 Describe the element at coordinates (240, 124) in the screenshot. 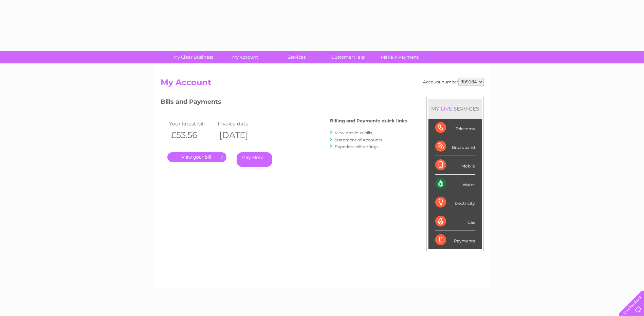

I see `td: Invoice date` at that location.